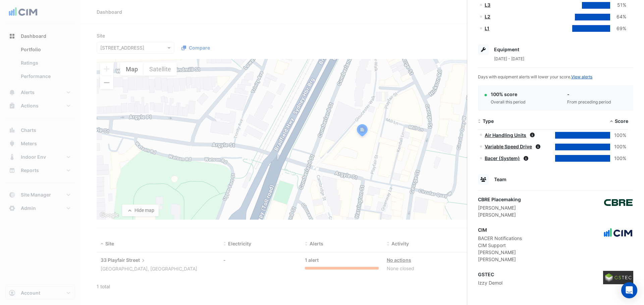  What do you see at coordinates (618, 202) in the screenshot?
I see `img: CBRE Placemaking` at bounding box center [618, 202].